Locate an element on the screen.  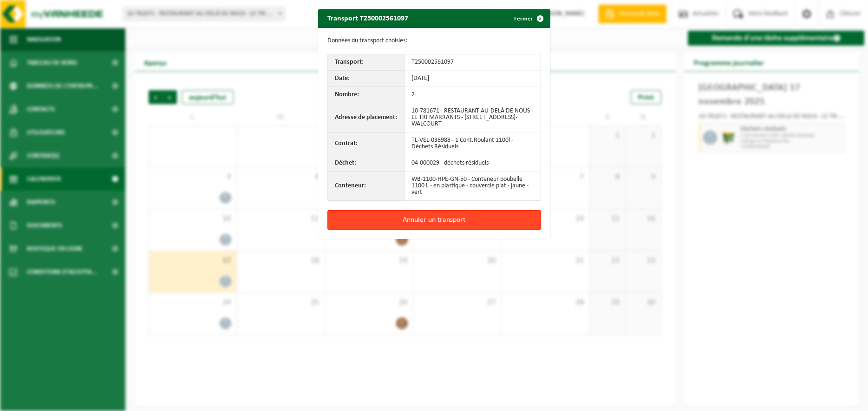
td: 2 is located at coordinates (472, 95).